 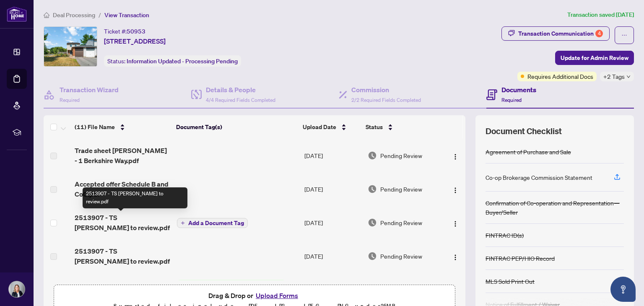 What do you see at coordinates (122, 127) in the screenshot?
I see `th: (11) File Name` at bounding box center [122, 127].